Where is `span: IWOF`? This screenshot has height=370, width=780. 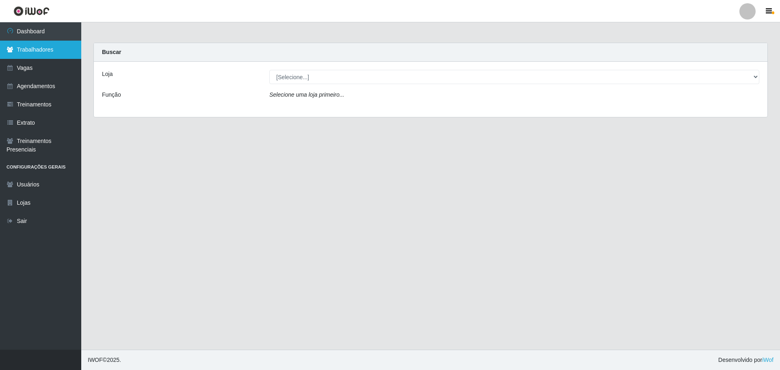 span: IWOF is located at coordinates (95, 360).